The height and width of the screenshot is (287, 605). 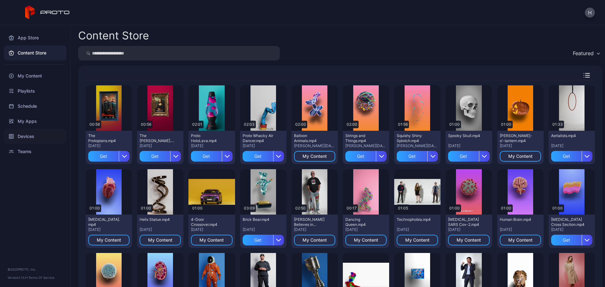 I want to click on button: H, so click(x=590, y=13).